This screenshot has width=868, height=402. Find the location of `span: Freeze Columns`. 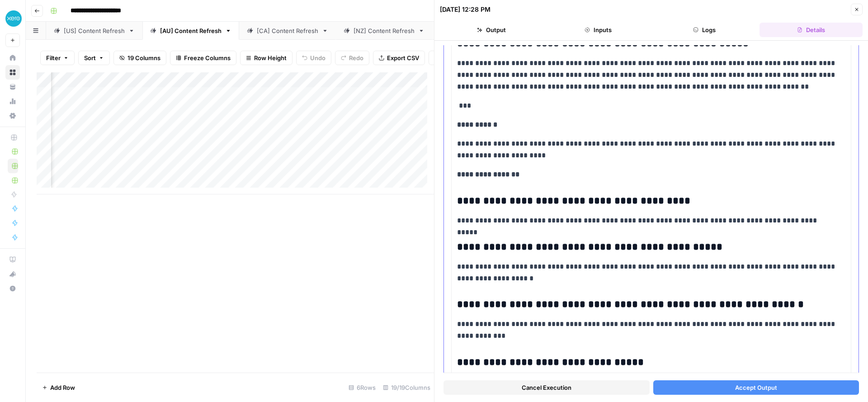

span: Freeze Columns is located at coordinates (207, 58).